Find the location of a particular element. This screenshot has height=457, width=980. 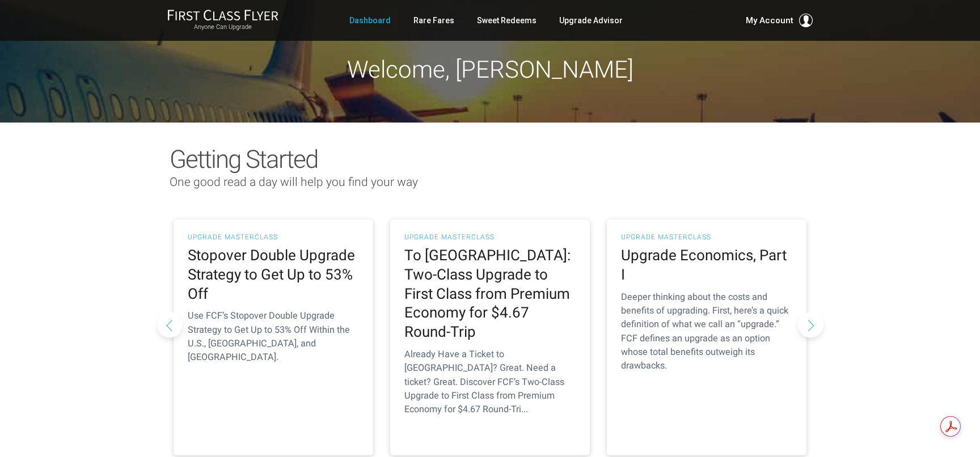

p: Use FCF’s Stopover Double Upgrade Strategy to Get Up to 53% Off Within the U.S., [GEOGRAPHIC_DATA... is located at coordinates (274, 336).